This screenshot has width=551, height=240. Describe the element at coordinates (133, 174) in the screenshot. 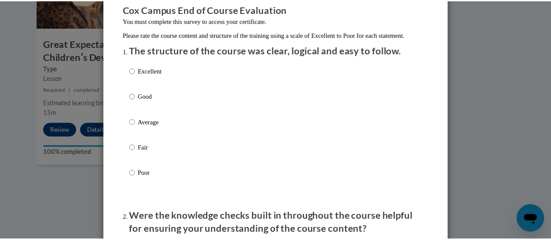

I see `input: Poor` at that location.